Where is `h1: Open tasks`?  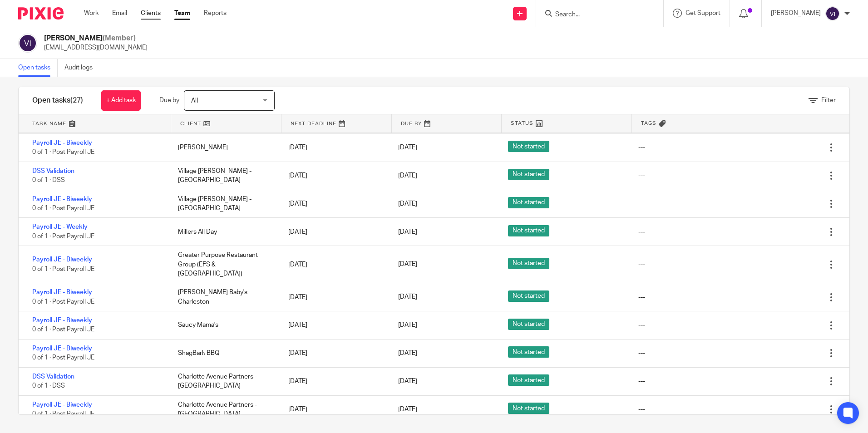 h1: Open tasks is located at coordinates (58, 100).